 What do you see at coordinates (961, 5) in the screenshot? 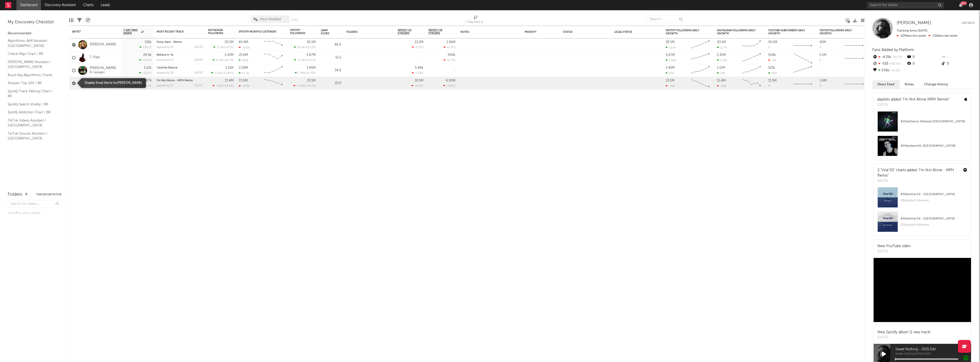
I see `button: 99+` at bounding box center [961, 5].